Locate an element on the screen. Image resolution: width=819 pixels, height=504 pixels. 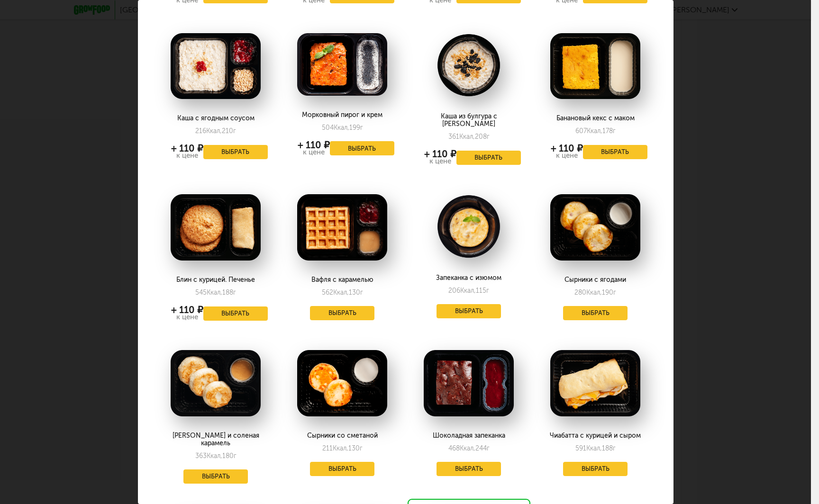
div: Сырники со сметаной is located at coordinates (341, 436).